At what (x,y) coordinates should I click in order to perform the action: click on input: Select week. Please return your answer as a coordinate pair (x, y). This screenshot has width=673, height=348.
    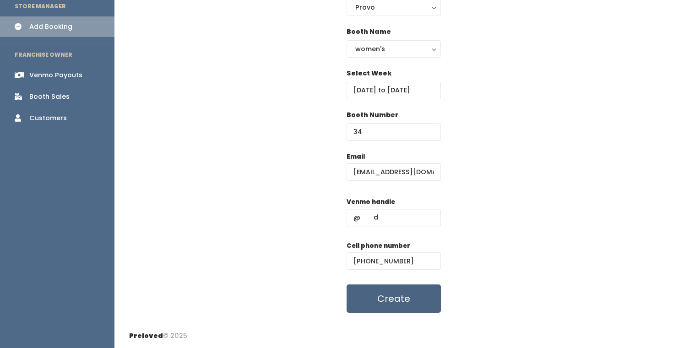
    Looking at the image, I should click on (393, 91).